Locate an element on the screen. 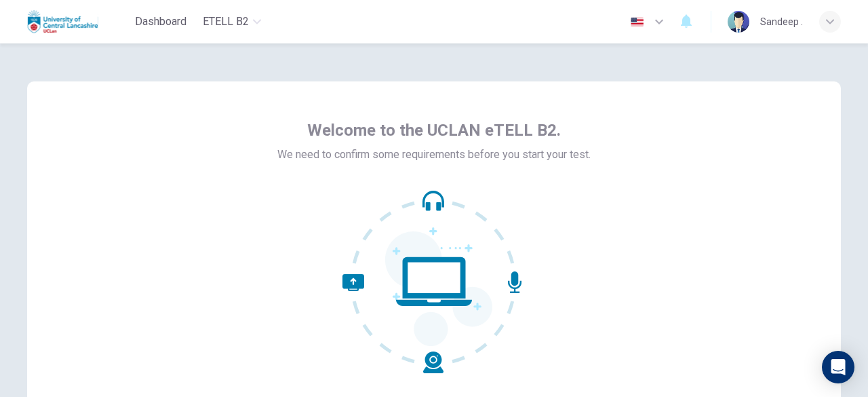 The image size is (868, 397). a: Dashboard is located at coordinates (161, 22).